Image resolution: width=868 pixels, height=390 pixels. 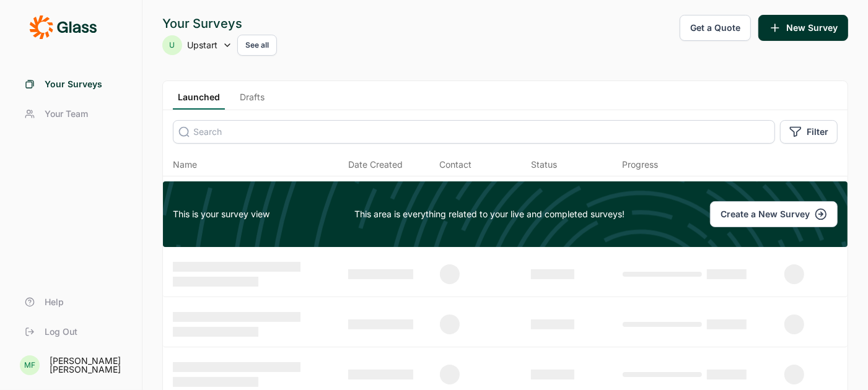 I want to click on span: Filter, so click(x=817, y=132).